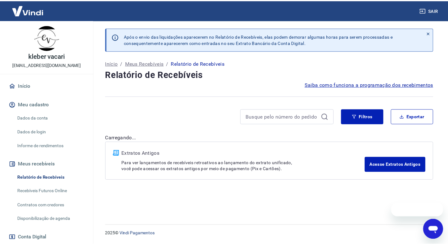  What do you see at coordinates (51, 206) in the screenshot?
I see `a: Contratos com credores` at bounding box center [51, 206].